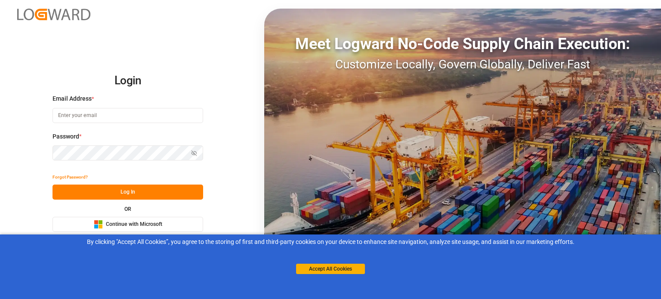 This screenshot has height=299, width=661. I want to click on button: Forgot Password?, so click(70, 177).